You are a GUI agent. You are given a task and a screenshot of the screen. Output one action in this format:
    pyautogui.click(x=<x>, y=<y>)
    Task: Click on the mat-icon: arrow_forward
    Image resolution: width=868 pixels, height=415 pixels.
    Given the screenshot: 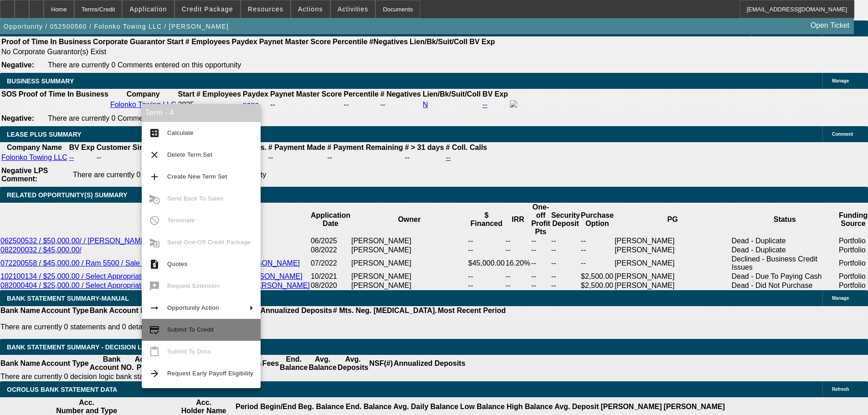 What is the action you would take?
    pyautogui.click(x=155, y=374)
    